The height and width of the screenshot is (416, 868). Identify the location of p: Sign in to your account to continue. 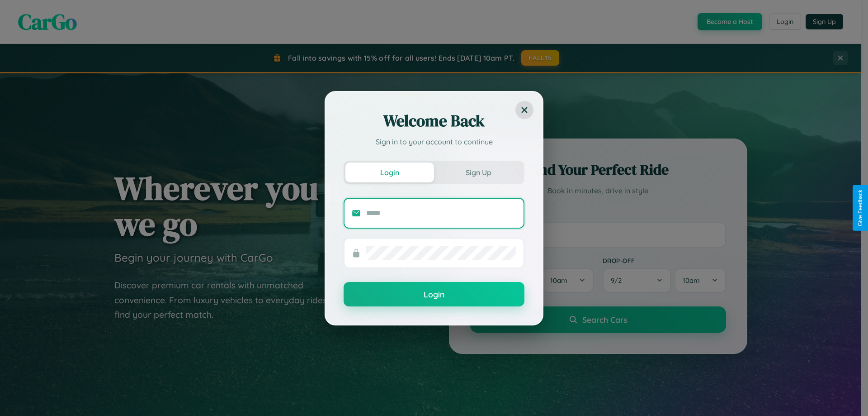
(434, 142).